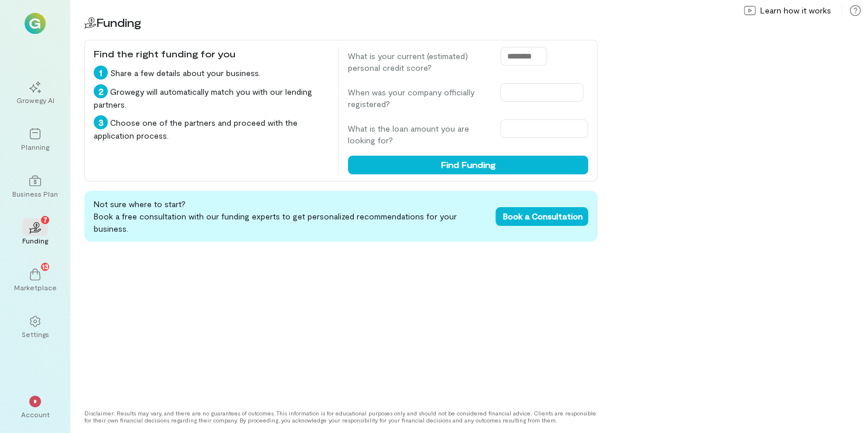  Describe the element at coordinates (211, 97) in the screenshot. I see `div: Growegy will automatically match you with our lending partners.` at that location.